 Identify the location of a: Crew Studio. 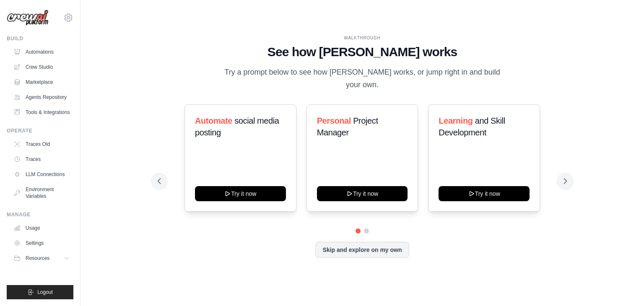
(41, 67).